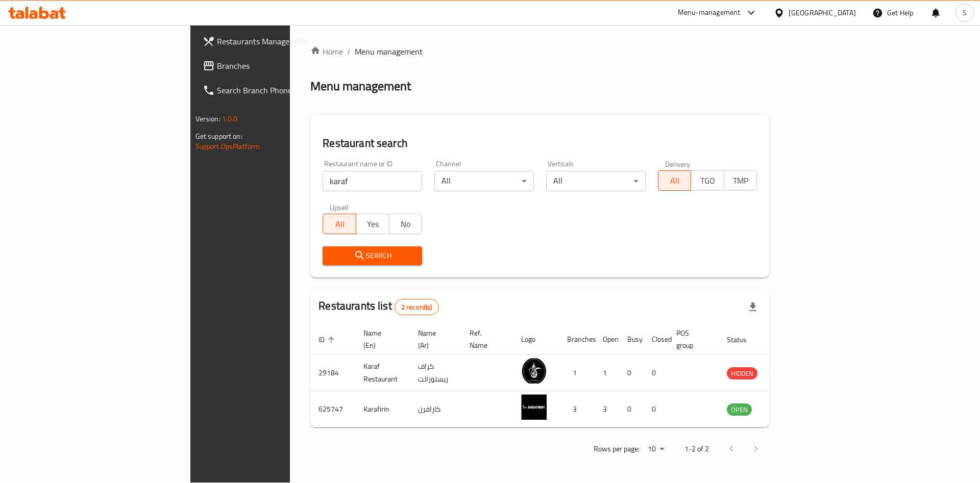  Describe the element at coordinates (388, 52) in the screenshot. I see `span: Menu management` at that location.